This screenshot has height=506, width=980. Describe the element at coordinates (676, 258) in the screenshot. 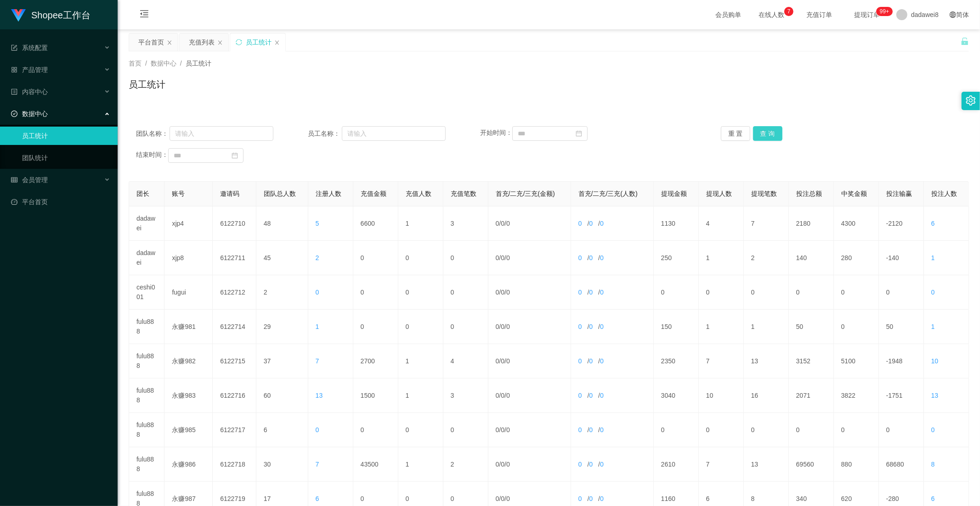

I see `td: 250` at that location.